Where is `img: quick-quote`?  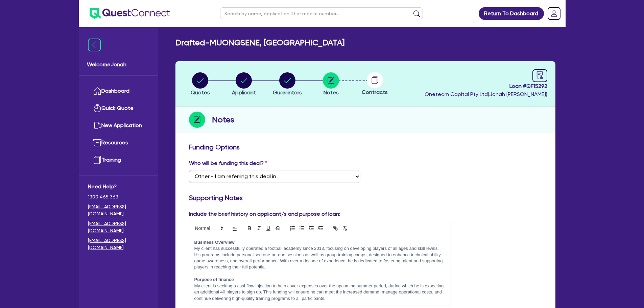
img: quick-quote is located at coordinates (97, 108).